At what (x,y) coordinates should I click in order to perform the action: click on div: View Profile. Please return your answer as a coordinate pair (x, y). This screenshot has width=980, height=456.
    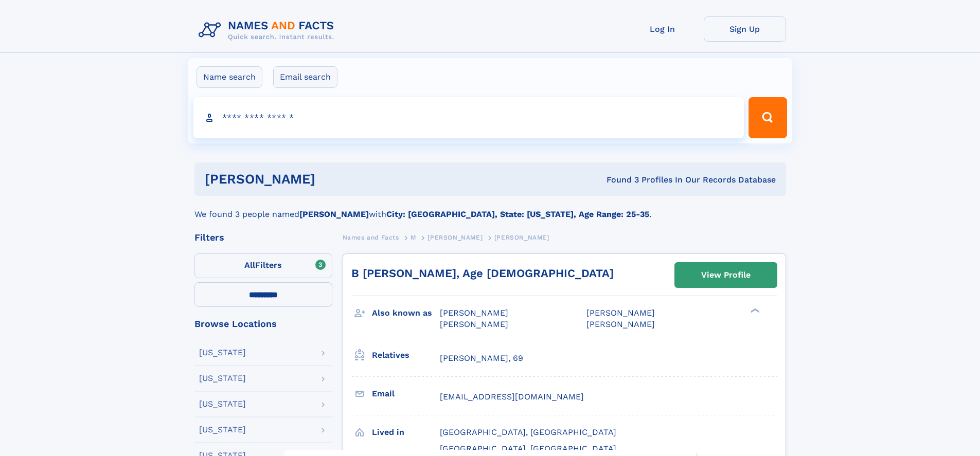
    Looking at the image, I should click on (726, 275).